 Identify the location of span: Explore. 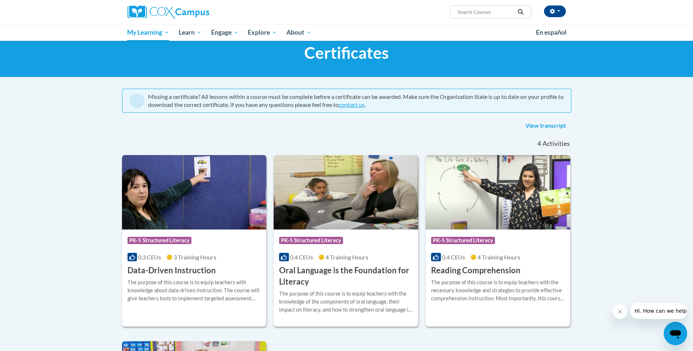
(262, 33).